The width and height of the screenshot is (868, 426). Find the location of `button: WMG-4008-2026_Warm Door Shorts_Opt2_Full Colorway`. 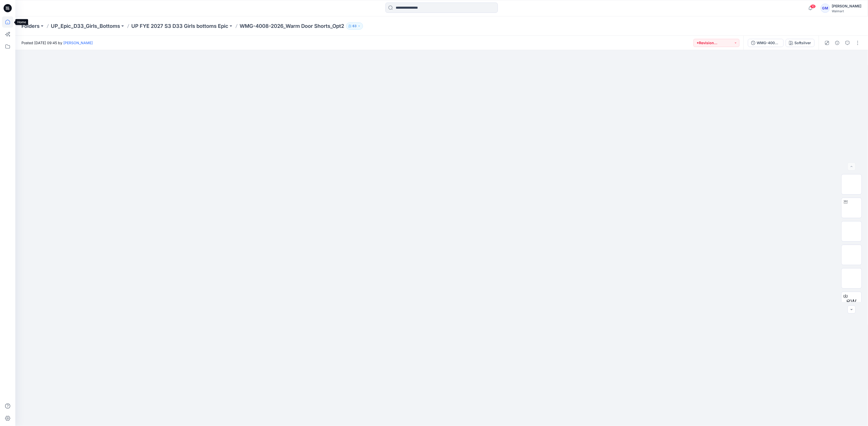

button: WMG-4008-2026_Warm Door Shorts_Opt2_Full Colorway is located at coordinates (766, 43).